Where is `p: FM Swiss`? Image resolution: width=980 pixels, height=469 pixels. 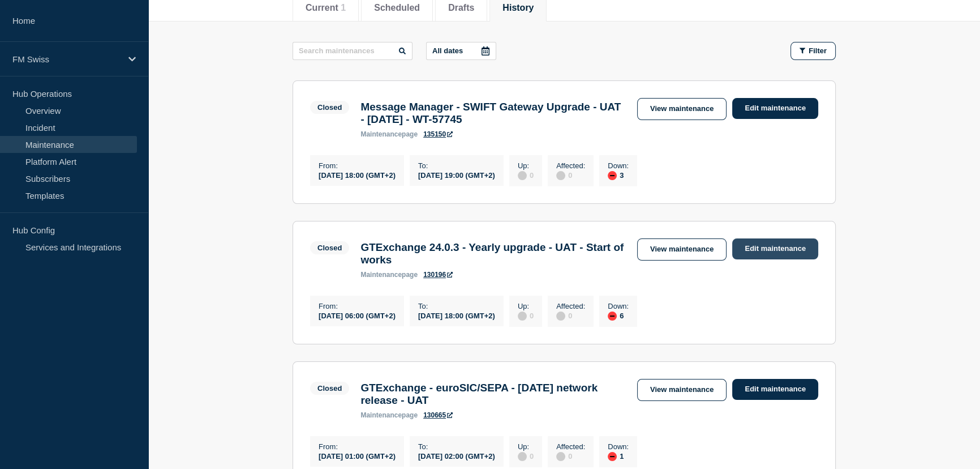 p: FM Swiss is located at coordinates (67, 59).